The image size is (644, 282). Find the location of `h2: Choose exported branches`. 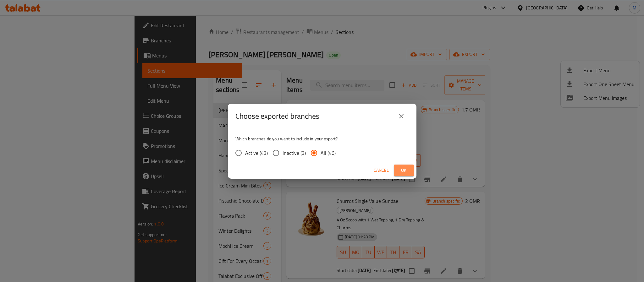

h2: Choose exported branches is located at coordinates (277, 116).